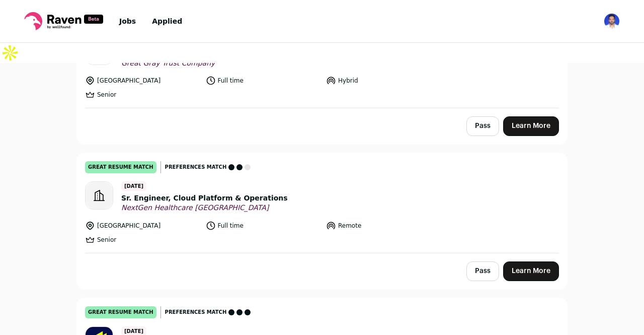 This screenshot has height=335, width=644. Describe the element at coordinates (612, 21) in the screenshot. I see `img: 16329026-medium_jpg` at that location.